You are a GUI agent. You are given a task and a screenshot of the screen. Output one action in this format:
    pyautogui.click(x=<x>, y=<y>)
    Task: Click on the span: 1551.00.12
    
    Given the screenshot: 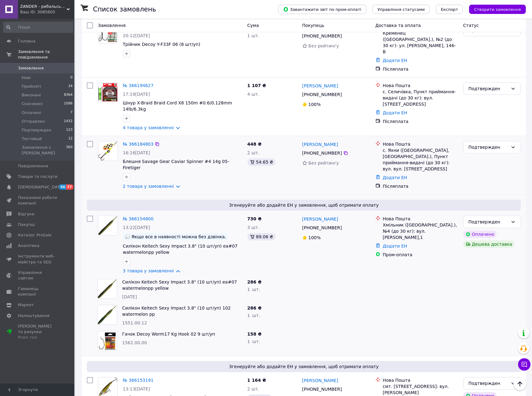 What is the action you would take?
    pyautogui.click(x=135, y=323)
    